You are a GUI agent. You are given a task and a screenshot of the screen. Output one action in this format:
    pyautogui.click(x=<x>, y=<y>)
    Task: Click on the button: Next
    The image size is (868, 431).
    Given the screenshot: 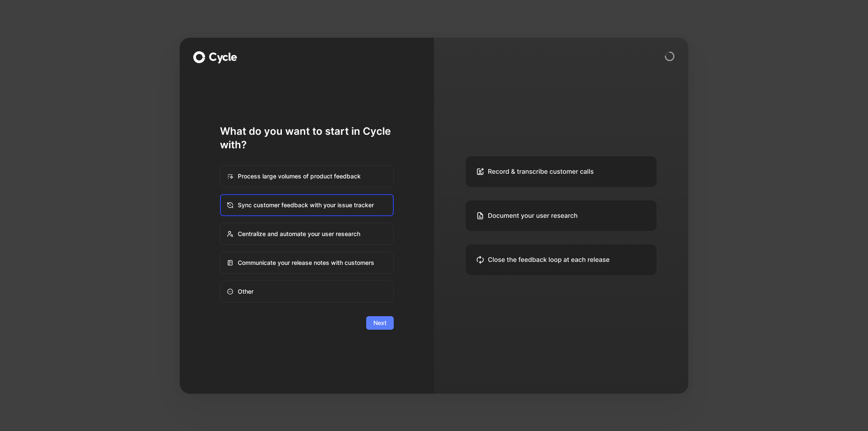 What is the action you would take?
    pyautogui.click(x=380, y=323)
    